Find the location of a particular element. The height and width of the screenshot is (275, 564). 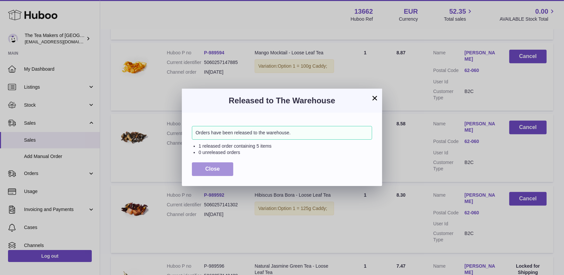

span: Close is located at coordinates (213, 169).